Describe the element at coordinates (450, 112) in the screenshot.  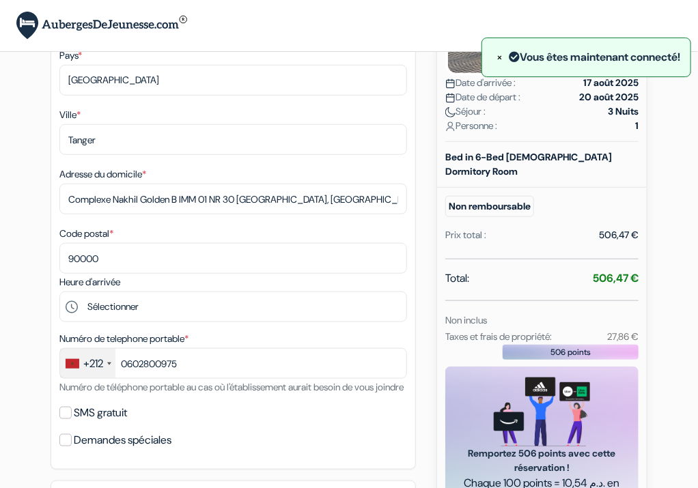
I see `img: moon.svg` at that location.